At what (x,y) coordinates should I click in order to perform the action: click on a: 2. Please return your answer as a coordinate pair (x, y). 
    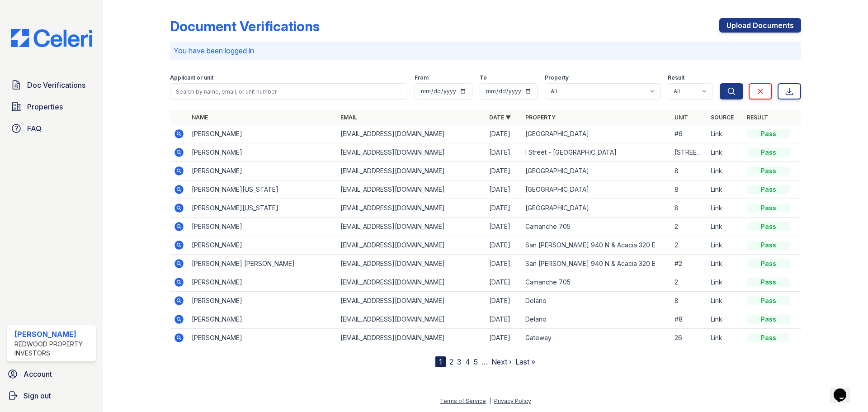
    Looking at the image, I should click on (451, 362).